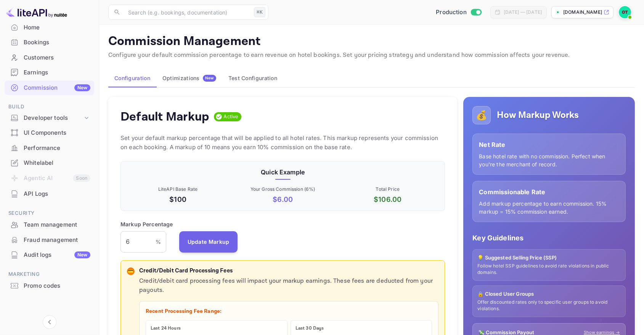 The width and height of the screenshot is (644, 335). I want to click on p: $ 106.00, so click(387, 199).